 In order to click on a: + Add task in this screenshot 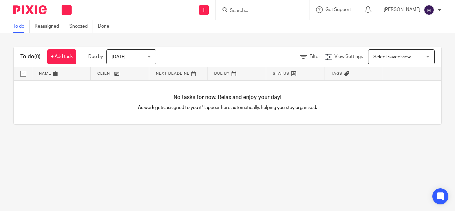, I will do `click(62, 57)`.